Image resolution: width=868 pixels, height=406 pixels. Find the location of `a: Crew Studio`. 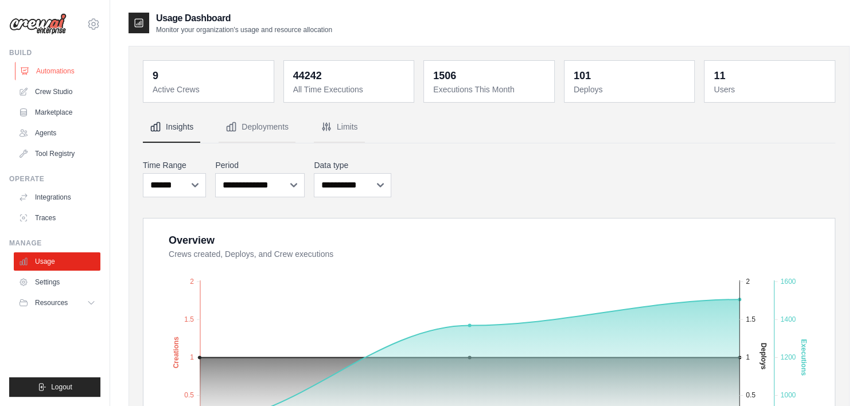

a: Crew Studio is located at coordinates (57, 92).